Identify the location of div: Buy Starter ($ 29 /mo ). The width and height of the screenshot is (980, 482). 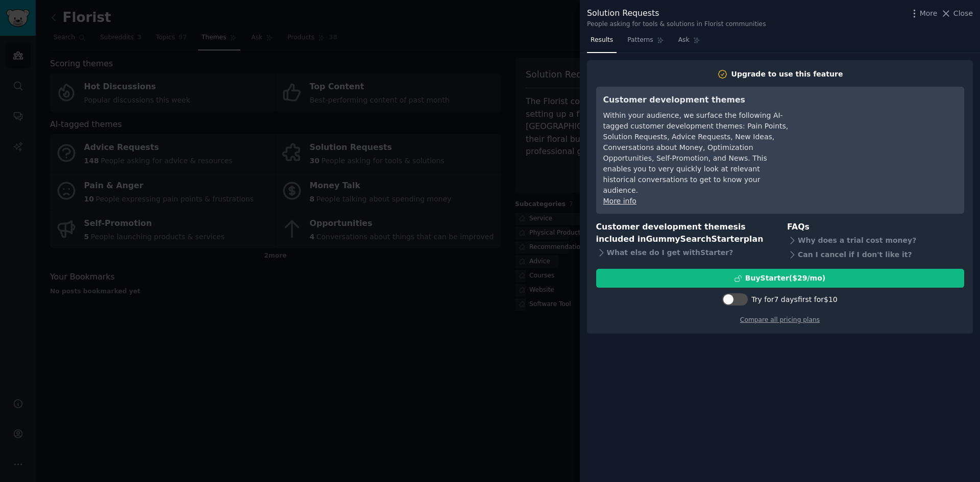
(785, 278).